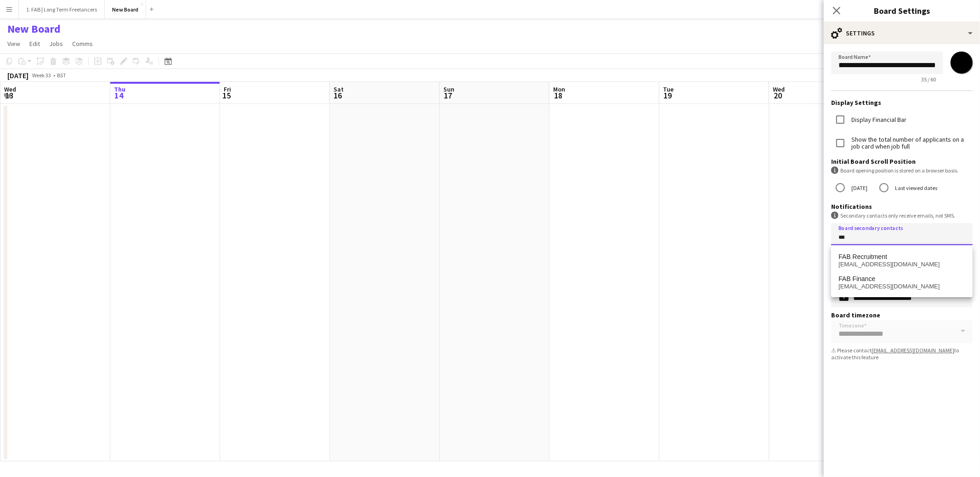 This screenshot has height=477, width=980. Describe the element at coordinates (902, 102) in the screenshot. I see `h3: Display Settings` at that location.